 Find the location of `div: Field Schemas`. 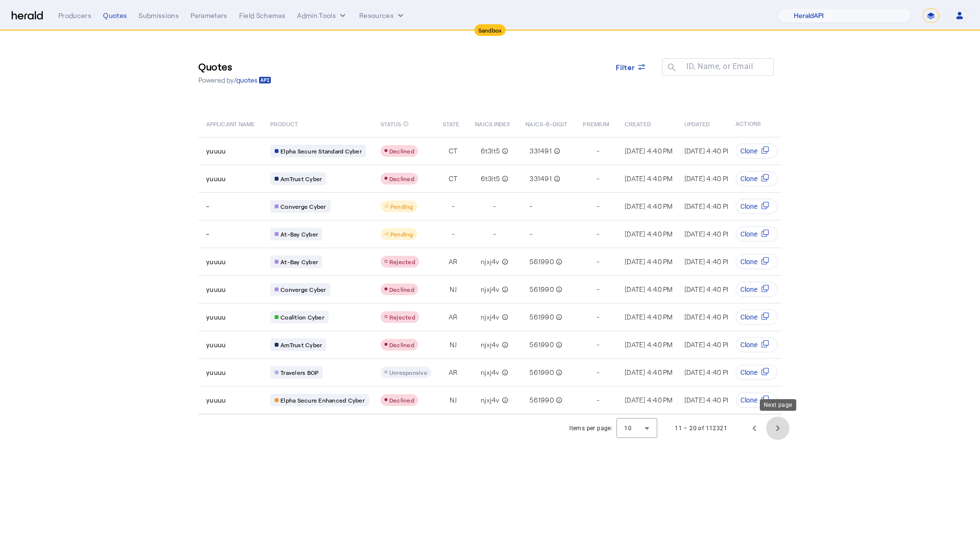

div: Field Schemas is located at coordinates (262, 16).